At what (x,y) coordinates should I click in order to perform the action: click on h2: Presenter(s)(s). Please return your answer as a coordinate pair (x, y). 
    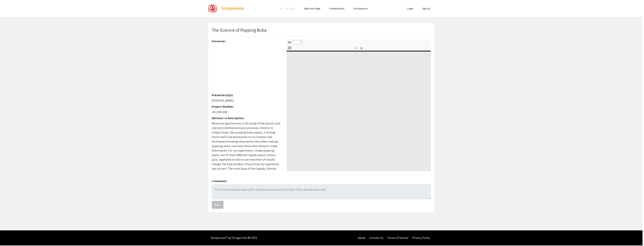
    Looking at the image, I should click on (247, 95).